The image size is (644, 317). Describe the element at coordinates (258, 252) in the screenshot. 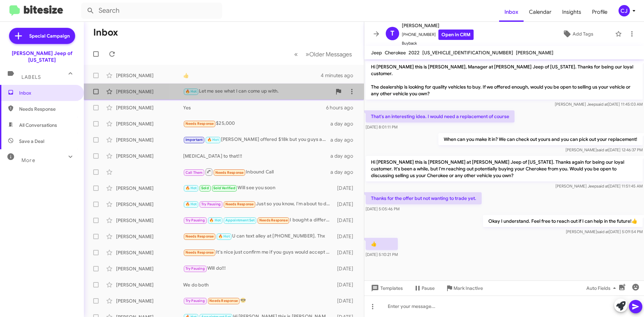

I see `div: It's nice just confirm me if you guys would accept the trade in` at that location.